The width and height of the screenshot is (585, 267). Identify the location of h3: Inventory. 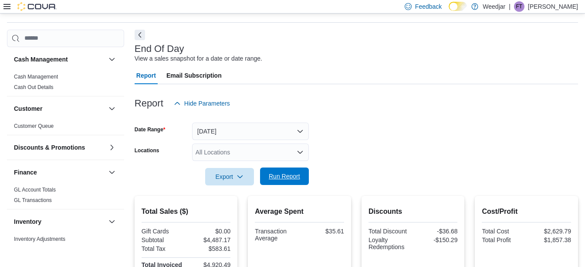
(27, 221).